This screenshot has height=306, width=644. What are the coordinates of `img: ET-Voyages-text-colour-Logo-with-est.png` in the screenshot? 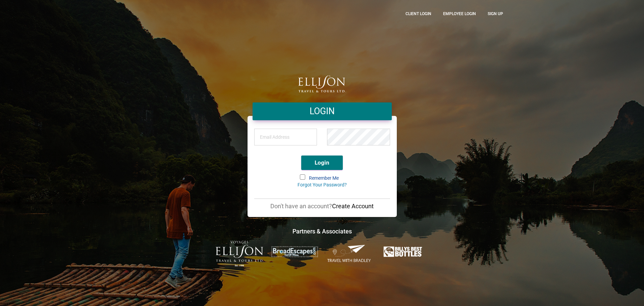 It's located at (240, 253).